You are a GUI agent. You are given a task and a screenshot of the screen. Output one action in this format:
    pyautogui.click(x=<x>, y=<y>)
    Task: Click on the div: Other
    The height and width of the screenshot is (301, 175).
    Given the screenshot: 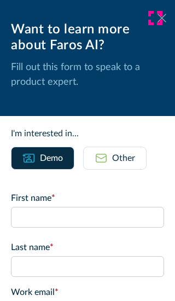 What is the action you would take?
    pyautogui.click(x=124, y=158)
    